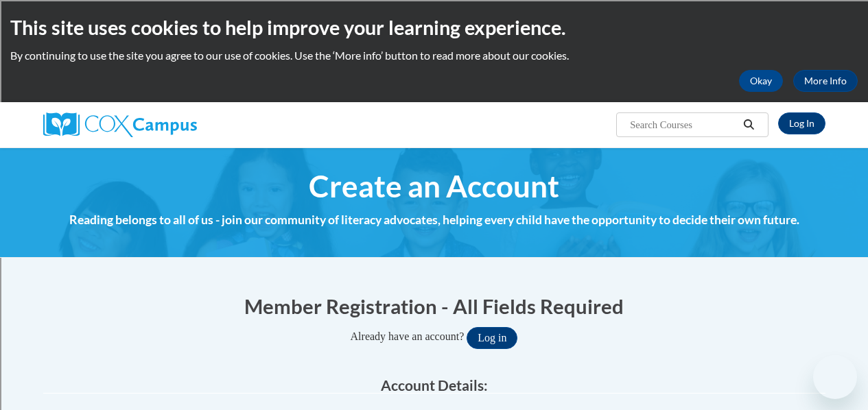 Image resolution: width=868 pixels, height=410 pixels. Describe the element at coordinates (684, 125) in the screenshot. I see `input: Search Courses` at that location.